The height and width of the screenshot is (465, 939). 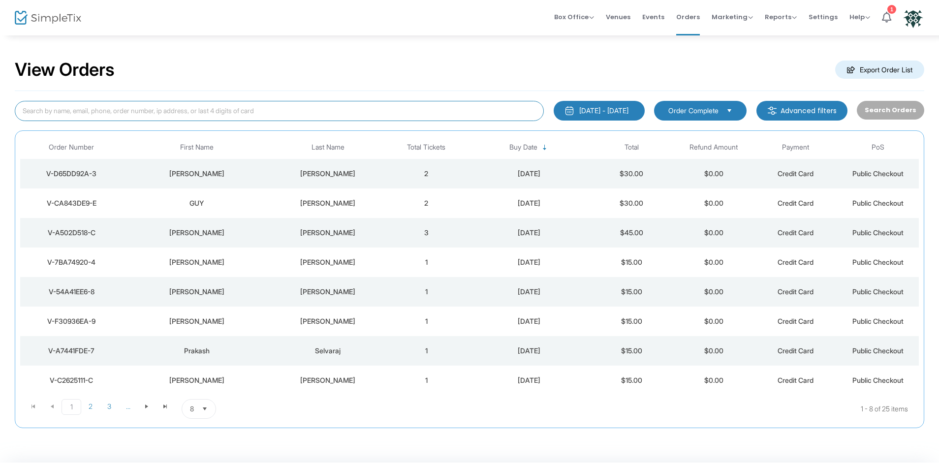 I want to click on span: Venues, so click(x=618, y=17).